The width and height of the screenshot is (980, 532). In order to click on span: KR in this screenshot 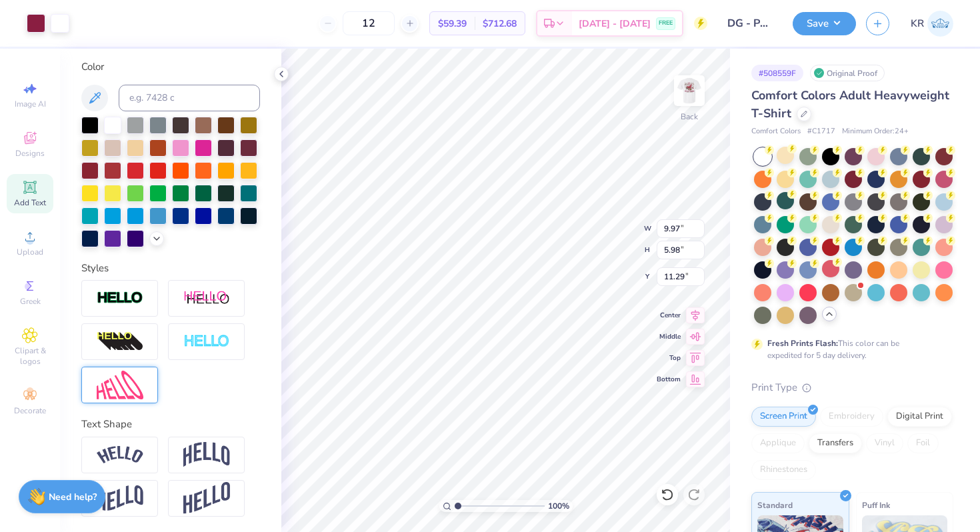, I will do `click(917, 24)`.